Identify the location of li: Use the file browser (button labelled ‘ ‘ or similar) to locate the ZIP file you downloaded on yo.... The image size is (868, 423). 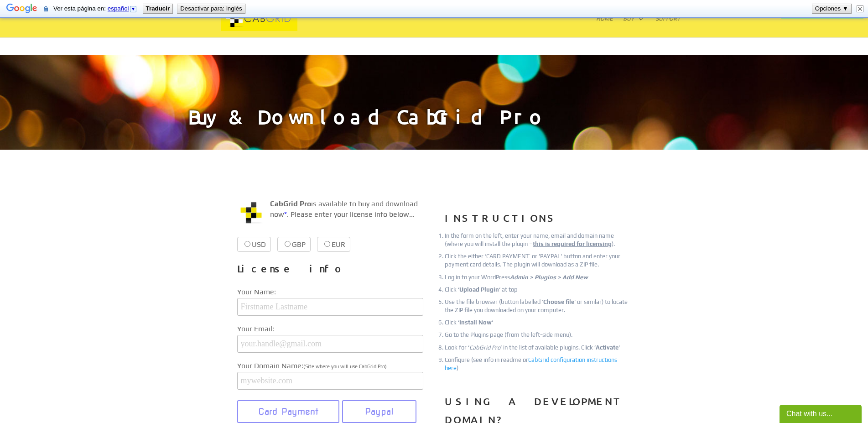
(537, 306).